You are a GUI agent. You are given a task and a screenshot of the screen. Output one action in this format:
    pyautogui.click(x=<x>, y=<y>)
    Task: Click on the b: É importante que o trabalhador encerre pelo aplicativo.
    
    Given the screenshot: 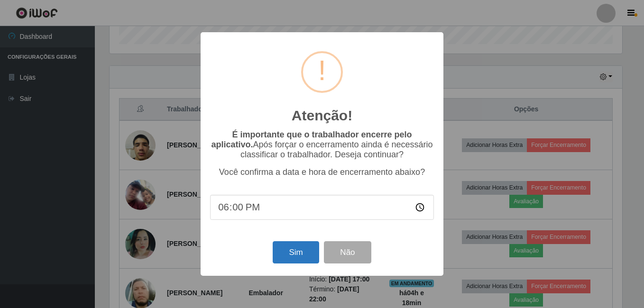 What is the action you would take?
    pyautogui.click(x=311, y=139)
    